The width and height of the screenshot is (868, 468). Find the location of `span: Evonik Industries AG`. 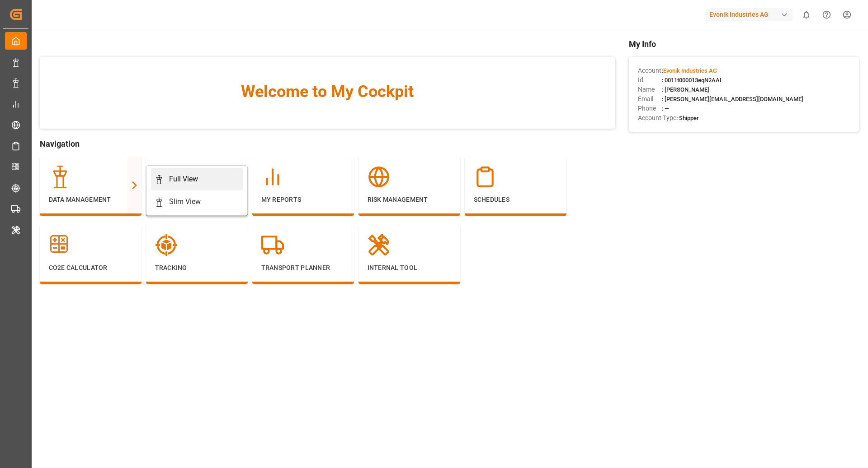

span: Evonik Industries AG is located at coordinates (690, 71).